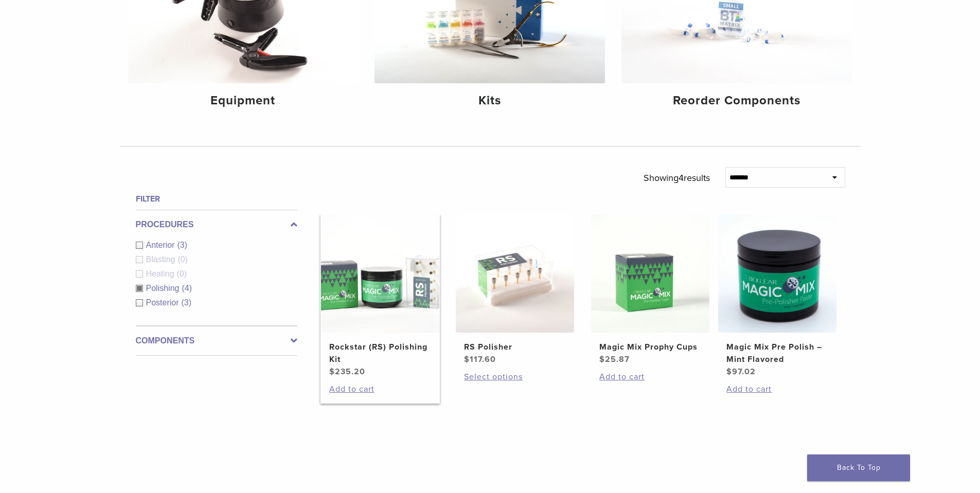  I want to click on a: Magic Mix Prophy CupsMagic Mix Prophy Cups $25.87, so click(651, 290).